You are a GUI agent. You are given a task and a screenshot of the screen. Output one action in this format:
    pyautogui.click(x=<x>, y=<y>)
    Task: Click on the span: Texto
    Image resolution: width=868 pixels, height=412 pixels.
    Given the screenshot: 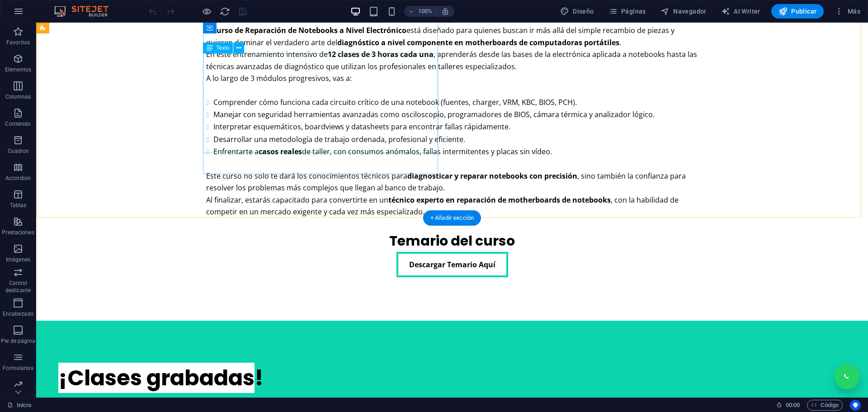 What is the action you would take?
    pyautogui.click(x=223, y=48)
    